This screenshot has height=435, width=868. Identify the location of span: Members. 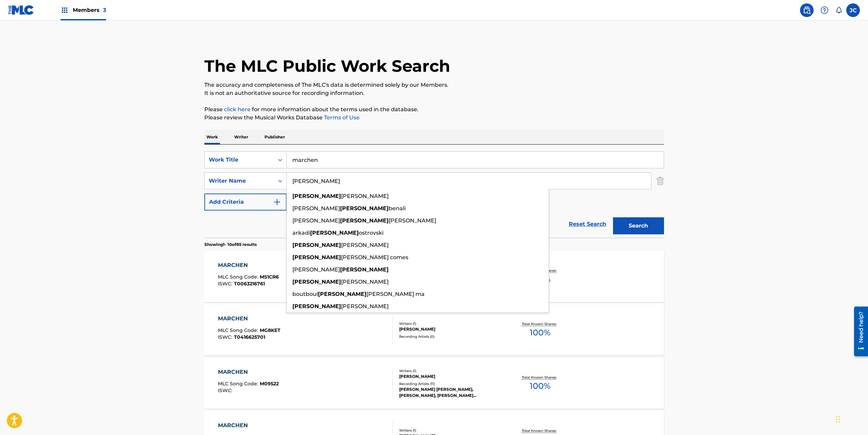
(89, 10).